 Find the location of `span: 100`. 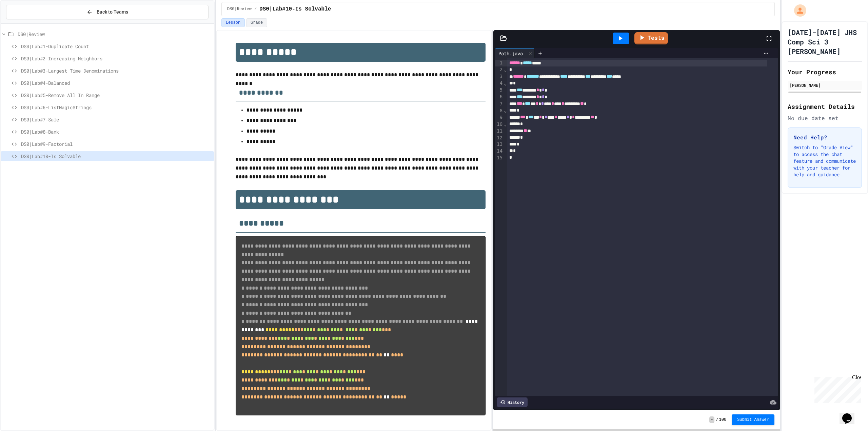

span: 100 is located at coordinates (723, 420).